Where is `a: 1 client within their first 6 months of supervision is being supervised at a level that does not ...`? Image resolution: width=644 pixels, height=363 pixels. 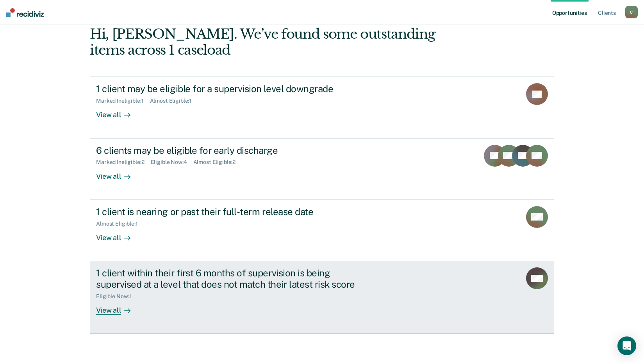 a: 1 client within their first 6 months of supervision is being supervised at a level that does not ... is located at coordinates (322, 298).